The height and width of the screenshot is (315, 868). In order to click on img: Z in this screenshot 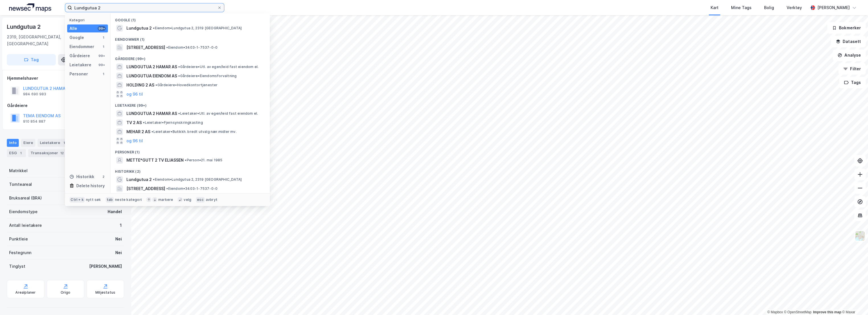, I will do `click(860, 236)`.